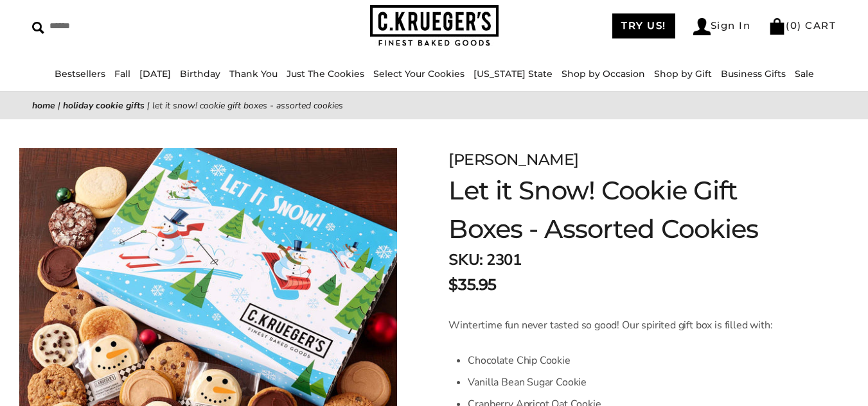 The height and width of the screenshot is (406, 868). What do you see at coordinates (683, 74) in the screenshot?
I see `a: Shop by Gift` at bounding box center [683, 74].